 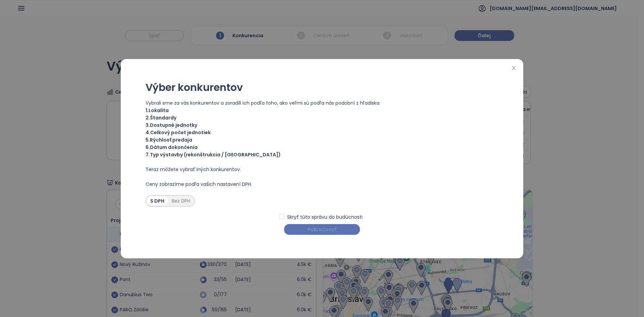 What do you see at coordinates (322, 140) in the screenshot?
I see `span: 5. Rýchlosť predaja` at bounding box center [322, 140].